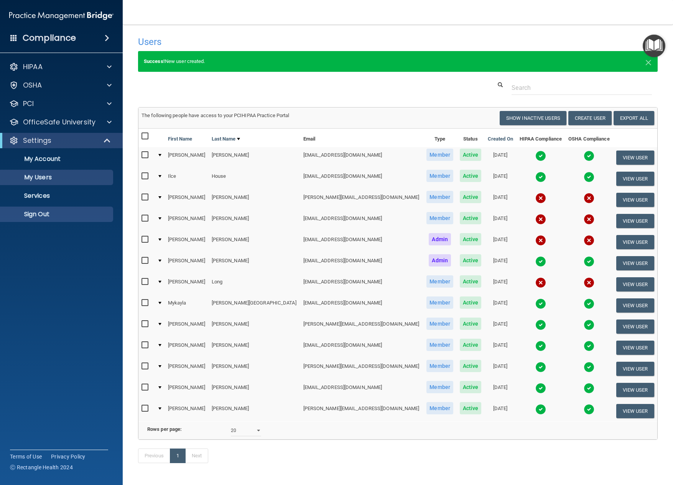  I want to click on p: OfficeSafe University, so click(59, 122).